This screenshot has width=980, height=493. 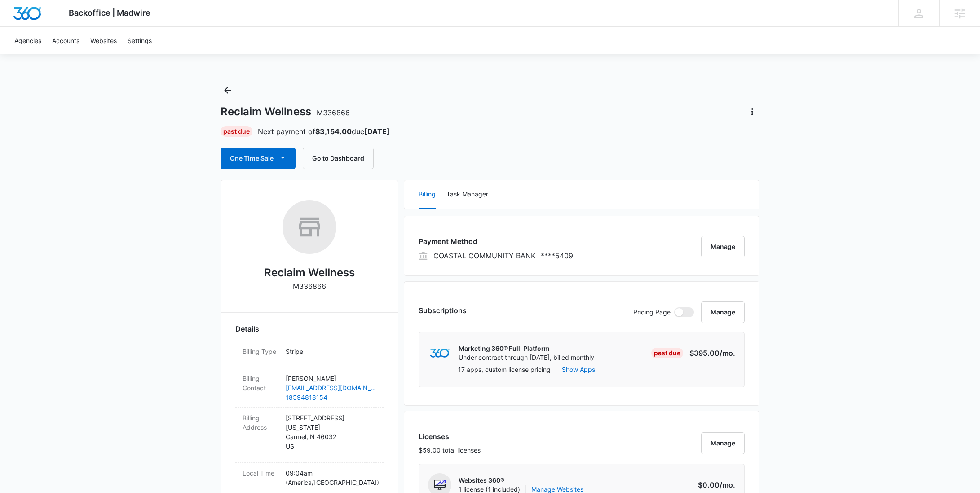 I want to click on p: Pricing Page, so click(x=652, y=312).